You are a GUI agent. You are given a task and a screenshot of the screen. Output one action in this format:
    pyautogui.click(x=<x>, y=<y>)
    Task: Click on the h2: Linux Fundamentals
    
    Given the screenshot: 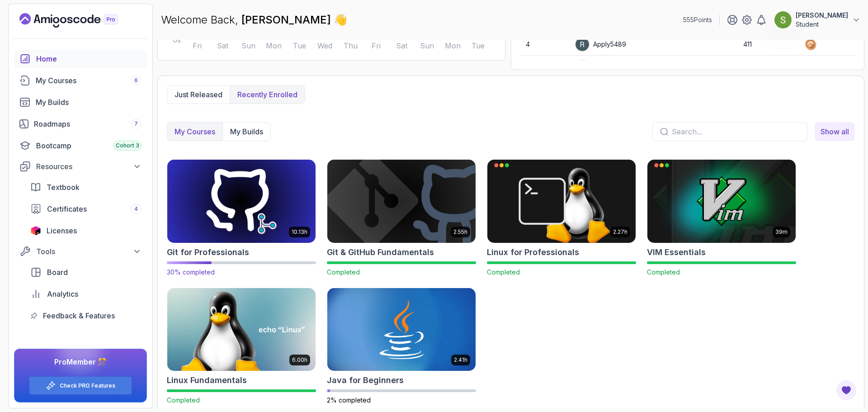 What is the action you would take?
    pyautogui.click(x=206, y=380)
    